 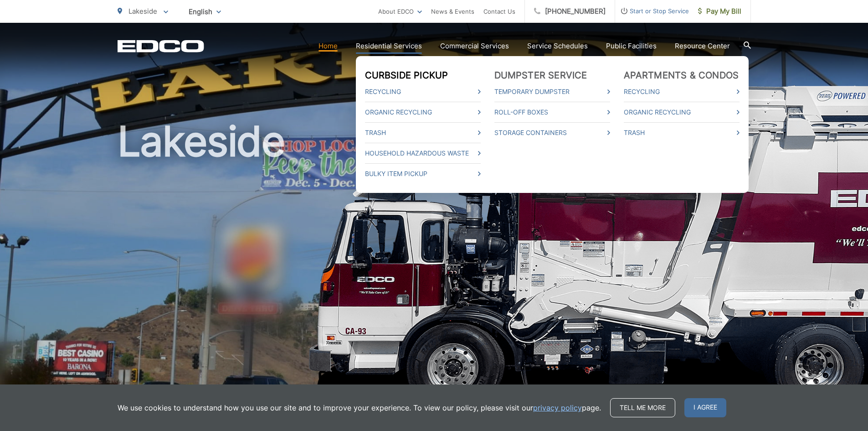 What do you see at coordinates (423, 153) in the screenshot?
I see `a: Household Hazardous Waste` at bounding box center [423, 153].